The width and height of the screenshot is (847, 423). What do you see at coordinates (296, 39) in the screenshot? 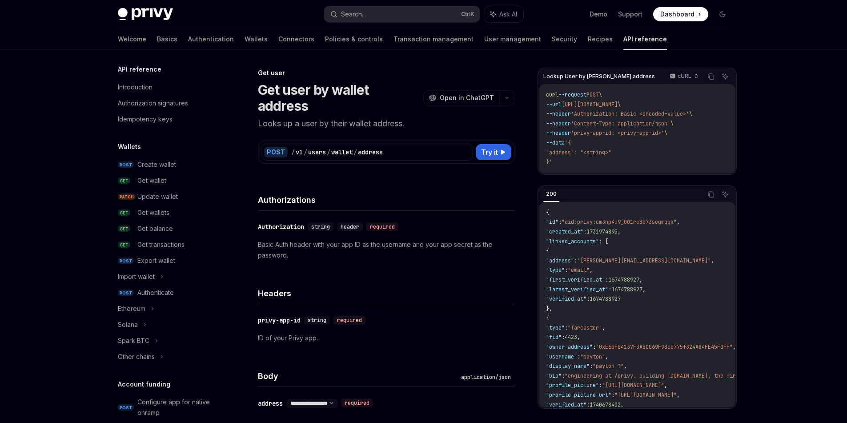
I see `a: Connectors` at bounding box center [296, 39].